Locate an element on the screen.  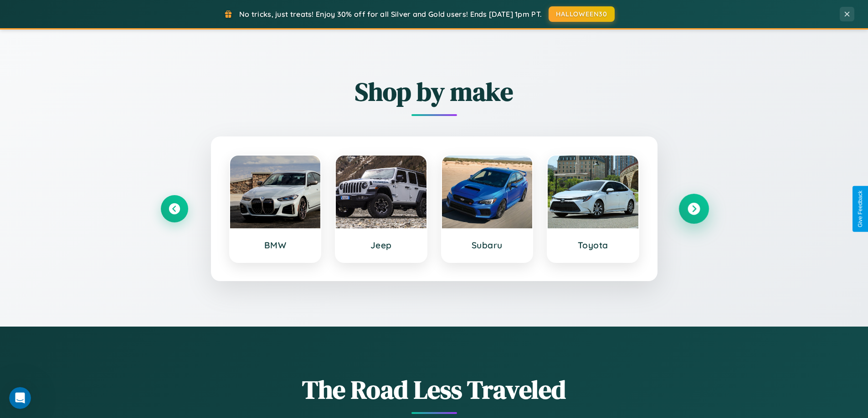
h3: Subaru is located at coordinates (487, 245).